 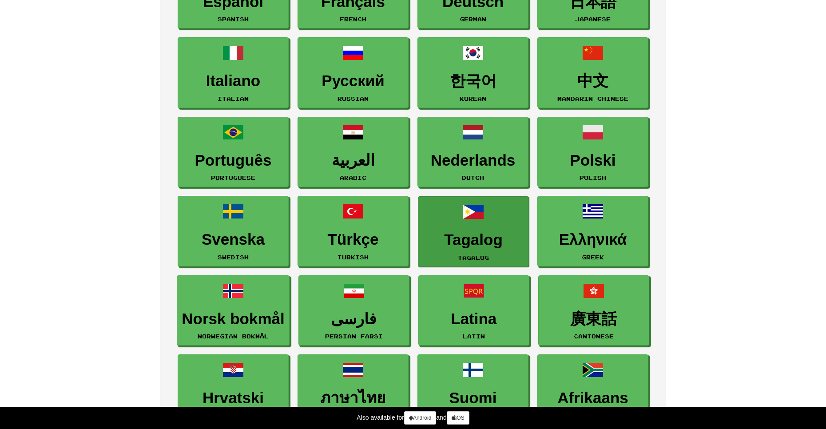 I want to click on small: Japanese, so click(x=593, y=19).